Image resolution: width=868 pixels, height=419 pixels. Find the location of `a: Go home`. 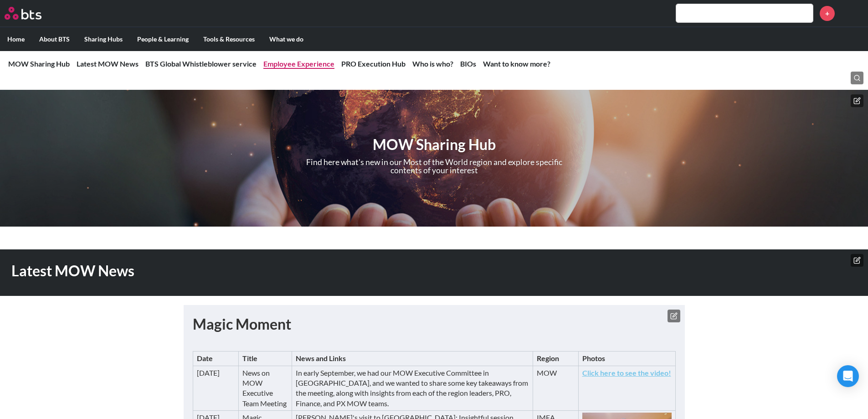

a: Go home is located at coordinates (31, 13).